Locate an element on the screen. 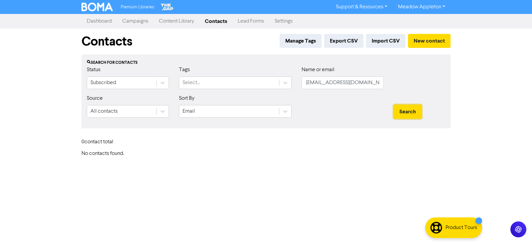 This screenshot has width=532, height=243. label: Sort By is located at coordinates (187, 98).